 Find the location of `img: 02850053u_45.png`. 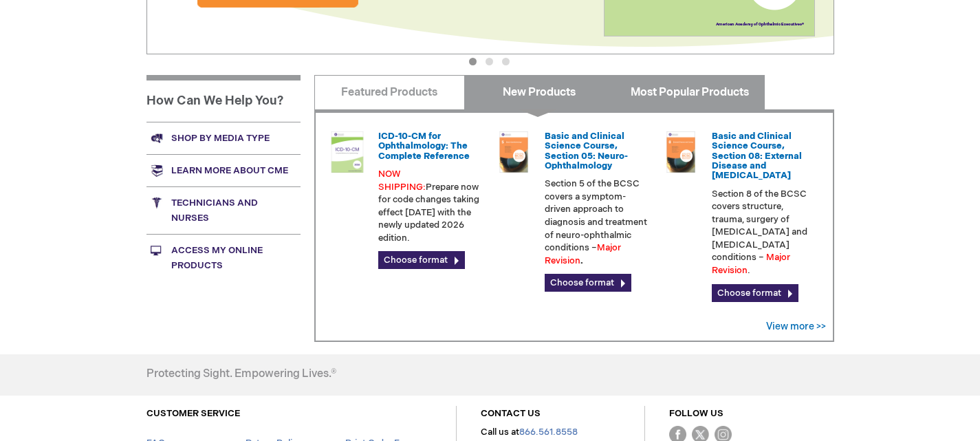

img: 02850053u_45.png is located at coordinates (513, 152).